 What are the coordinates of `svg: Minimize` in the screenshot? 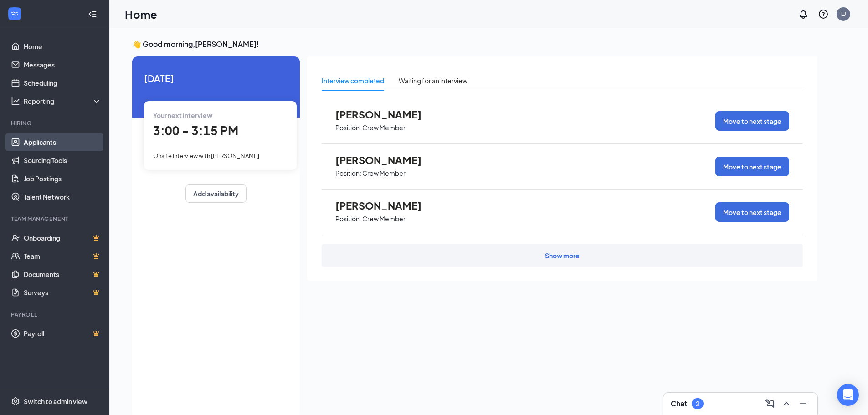 It's located at (803, 404).